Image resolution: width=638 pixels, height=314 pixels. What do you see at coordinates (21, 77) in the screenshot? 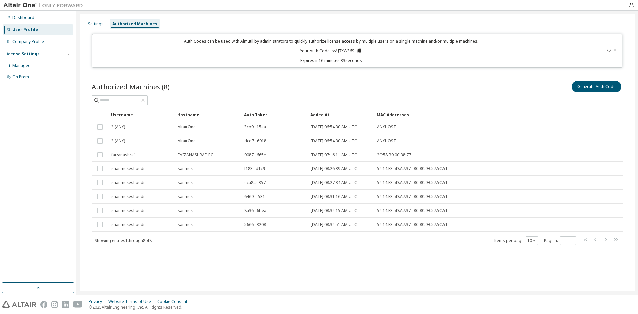
I see `div: On Prem` at bounding box center [21, 77].